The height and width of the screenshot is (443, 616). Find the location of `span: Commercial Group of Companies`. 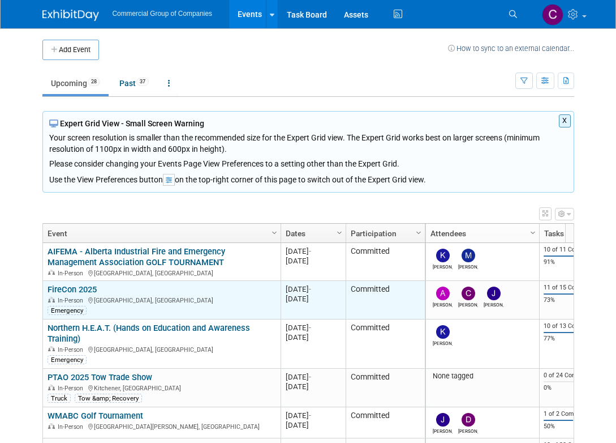

span: Commercial Group of Companies is located at coordinates (162, 14).